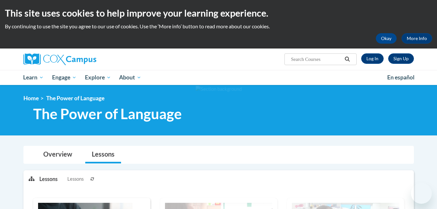 This screenshot has height=209, width=437. Describe the element at coordinates (219, 89) in the screenshot. I see `img: Section background` at that location.